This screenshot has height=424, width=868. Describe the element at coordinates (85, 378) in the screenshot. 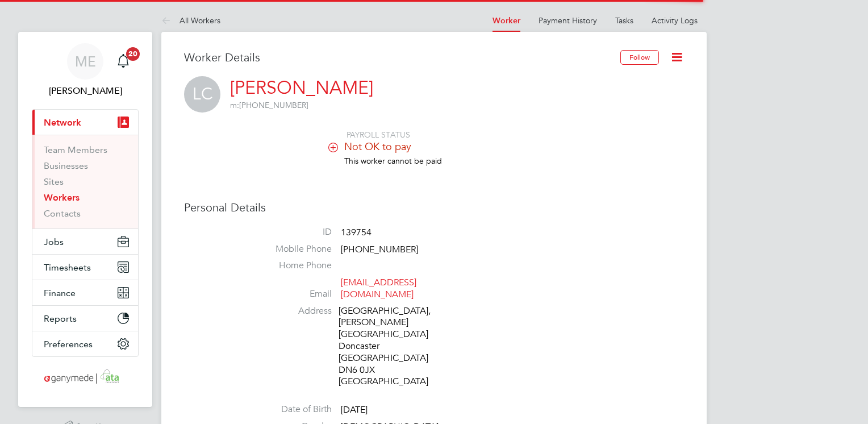

I see `img: ganymedesolutions-logo-retina.png` at that location.